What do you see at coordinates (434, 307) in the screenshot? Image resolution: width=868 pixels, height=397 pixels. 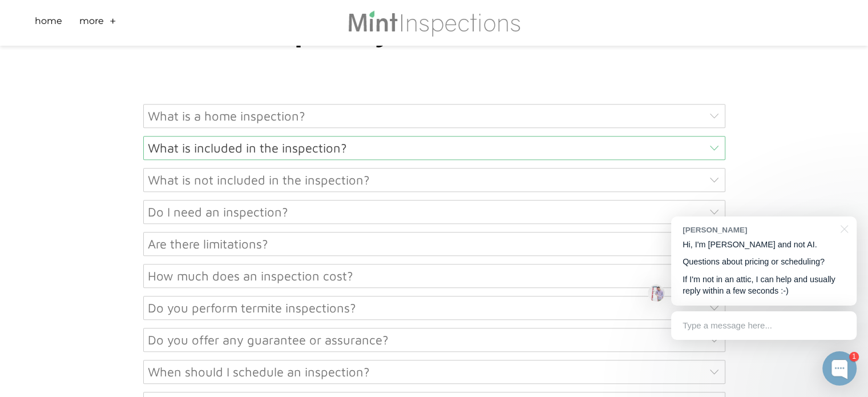 I see `div: Do you perform termite inspections?` at bounding box center [434, 307].